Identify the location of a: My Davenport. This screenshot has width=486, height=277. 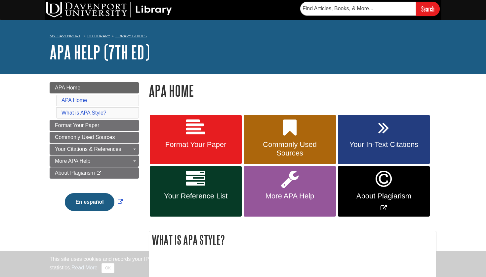
(65, 36).